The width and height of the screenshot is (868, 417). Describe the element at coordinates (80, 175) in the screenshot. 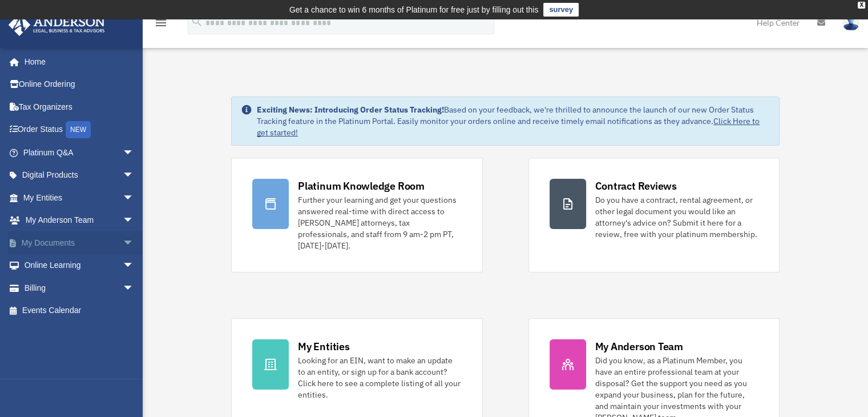

I see `a: Digital Productsarrow_drop_down` at that location.